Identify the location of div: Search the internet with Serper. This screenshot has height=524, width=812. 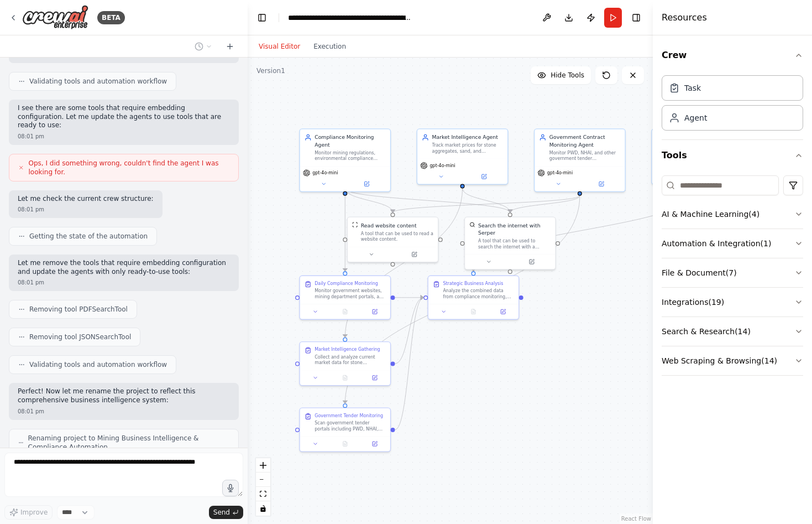
(514, 229).